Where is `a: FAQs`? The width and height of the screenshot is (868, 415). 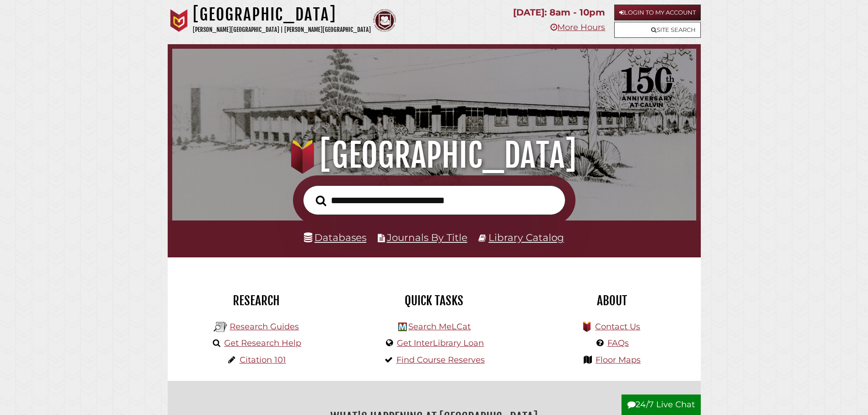 a: FAQs is located at coordinates (618, 343).